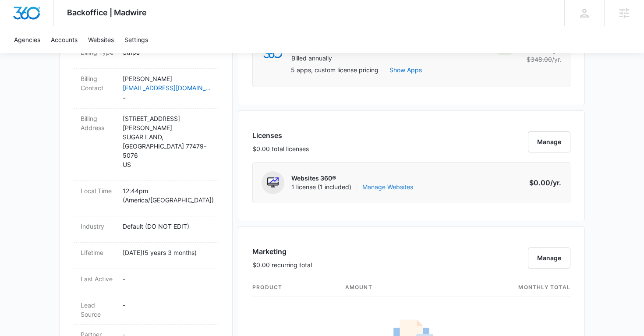 This screenshot has width=644, height=336. What do you see at coordinates (387, 187) in the screenshot?
I see `a: Manage Websites` at bounding box center [387, 187].